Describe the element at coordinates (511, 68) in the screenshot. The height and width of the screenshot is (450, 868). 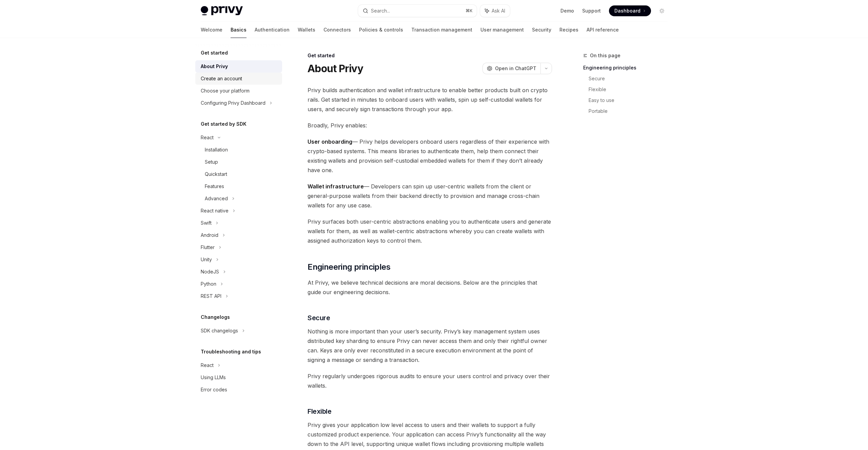
I see `button: Open in ChatGPT` at that location.